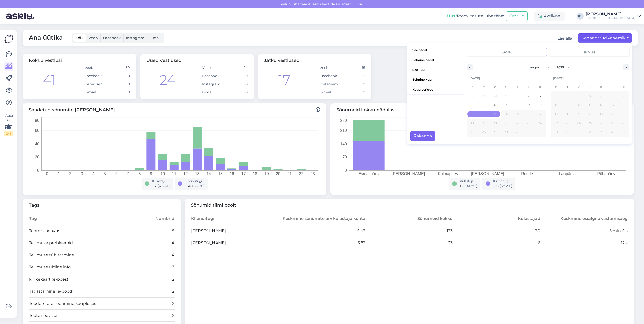 Image resolution: width=644 pixels, height=324 pixels. Describe the element at coordinates (102, 205) in the screenshot. I see `span: Tags` at that location.